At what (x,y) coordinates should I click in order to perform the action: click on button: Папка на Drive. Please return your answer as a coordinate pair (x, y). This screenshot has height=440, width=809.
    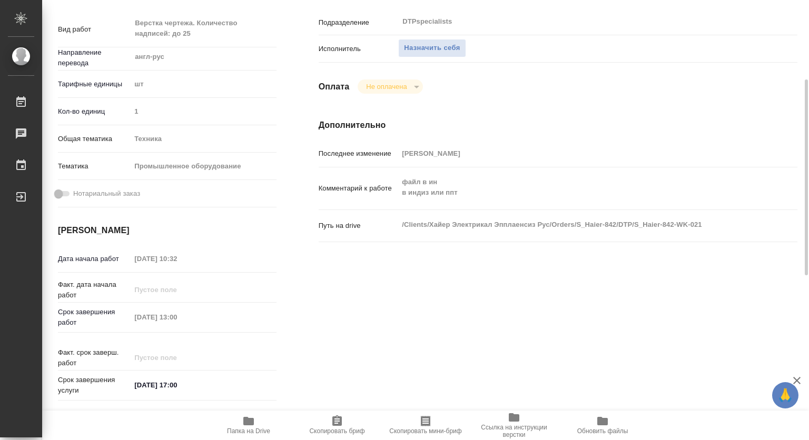
    Looking at the image, I should click on (249, 425).